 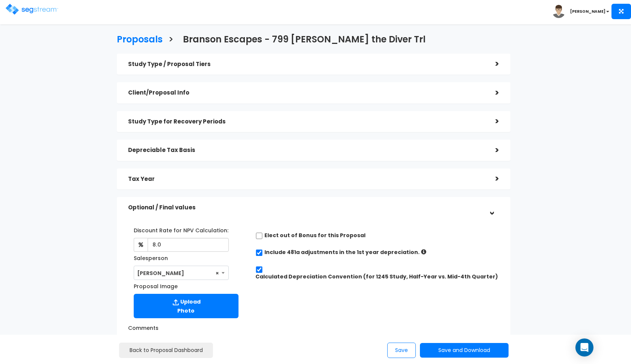 I want to click on h5: Study Type / Proposal Tiers, so click(x=306, y=64).